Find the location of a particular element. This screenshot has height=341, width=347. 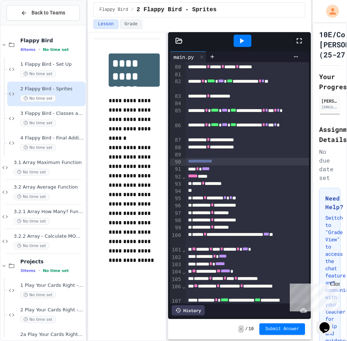

div: My Account is located at coordinates (329, 11).